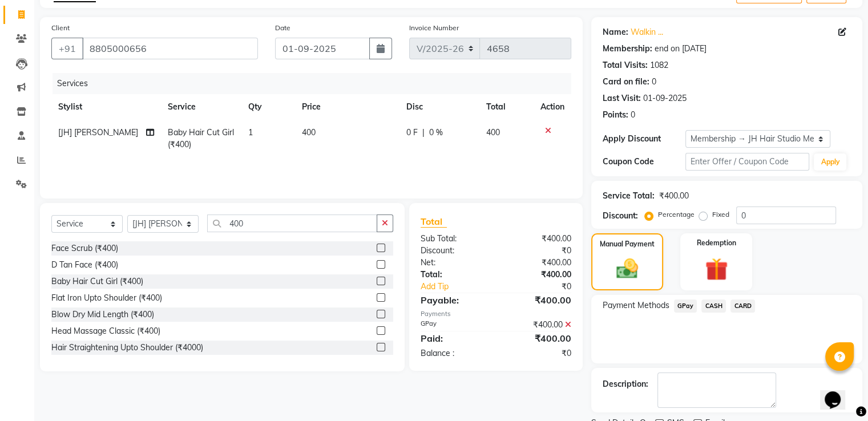 The width and height of the screenshot is (868, 421). Describe the element at coordinates (626, 82) in the screenshot. I see `div: Card on file:` at that location.